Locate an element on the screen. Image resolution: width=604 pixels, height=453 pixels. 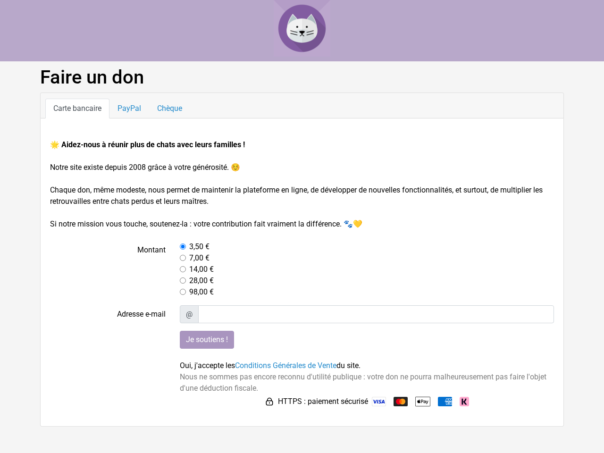
span: HTTPS : paiement sécurisé is located at coordinates (323, 401).